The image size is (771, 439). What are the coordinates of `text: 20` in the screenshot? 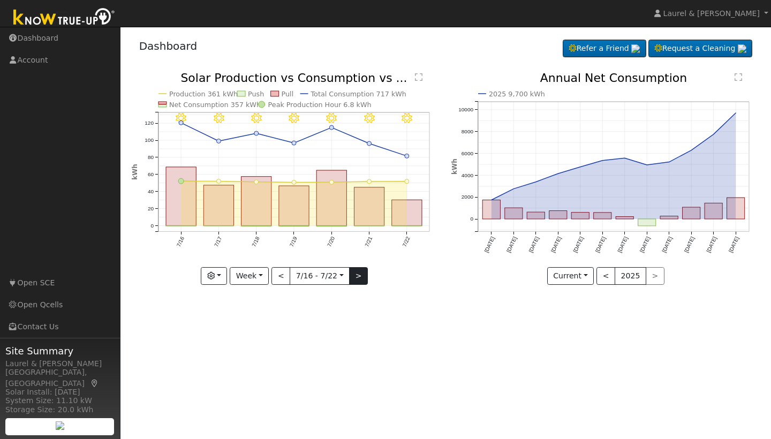 It's located at (150, 208).